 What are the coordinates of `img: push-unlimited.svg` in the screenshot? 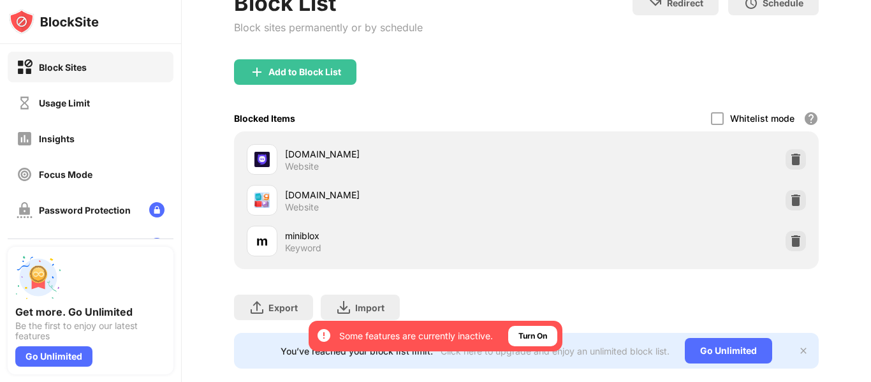 It's located at (38, 277).